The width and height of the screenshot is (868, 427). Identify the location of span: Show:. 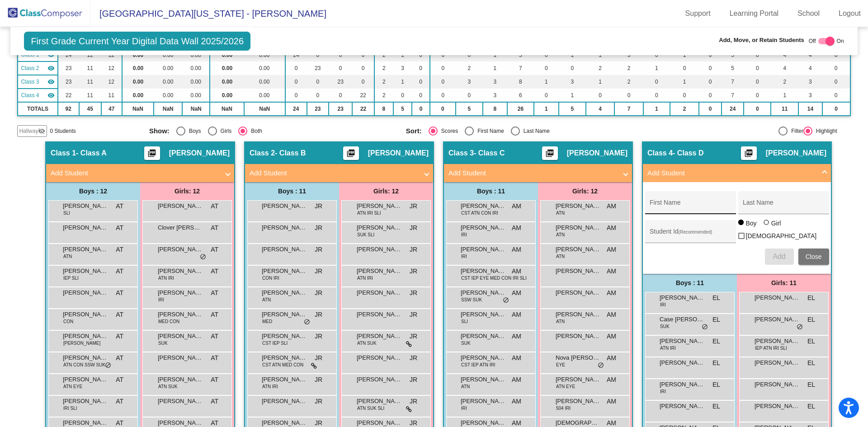
(159, 131).